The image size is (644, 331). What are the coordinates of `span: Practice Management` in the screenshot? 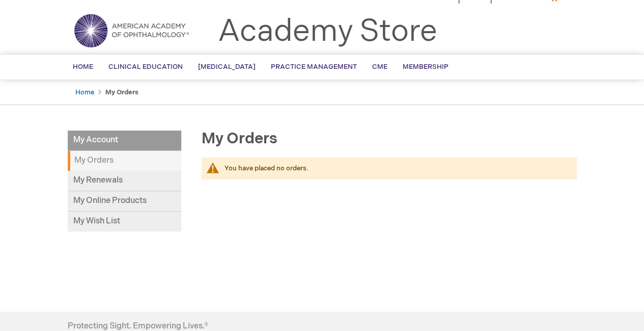 It's located at (313, 67).